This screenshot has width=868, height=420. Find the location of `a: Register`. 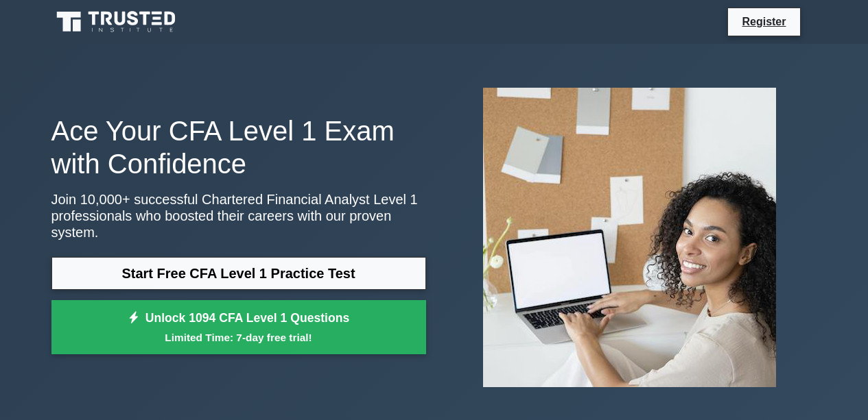

a: Register is located at coordinates (764, 21).